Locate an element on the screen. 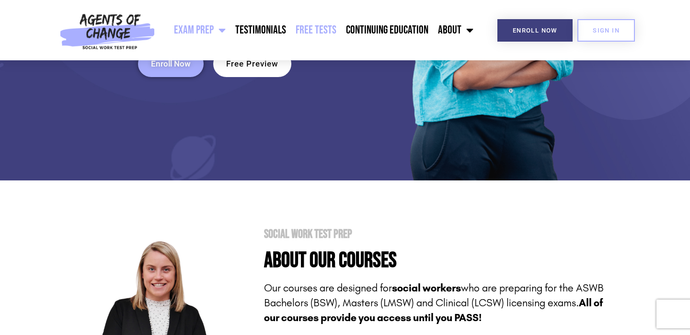 The height and width of the screenshot is (335, 690). a: Free Preview is located at coordinates (252, 64).